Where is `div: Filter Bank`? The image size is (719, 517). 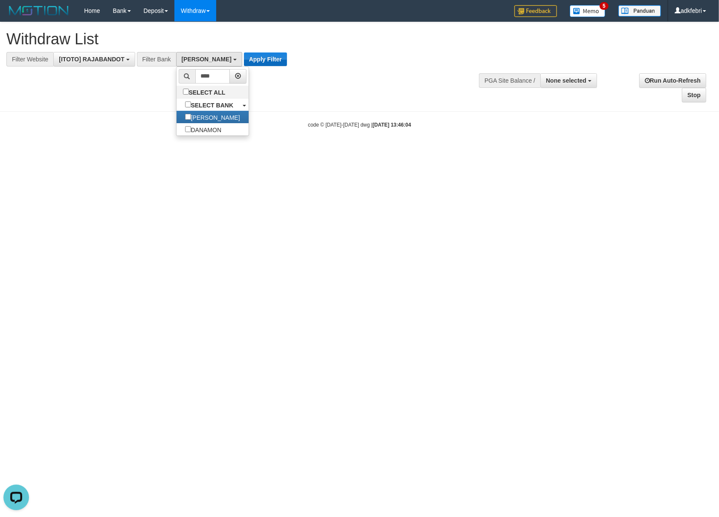 div: Filter Bank is located at coordinates (156, 59).